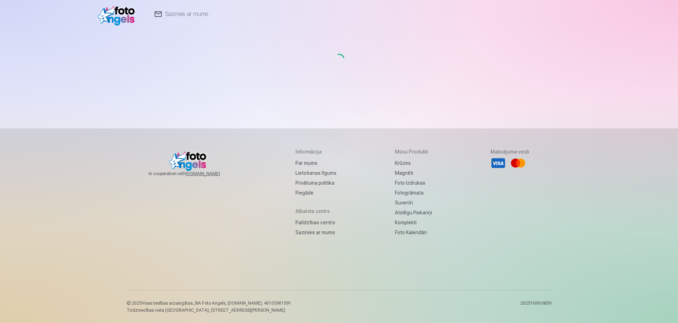 Image resolution: width=678 pixels, height=323 pixels. Describe the element at coordinates (209, 303) in the screenshot. I see `p: © 2025 Visas tiesības aizsargātas. ,` at that location.